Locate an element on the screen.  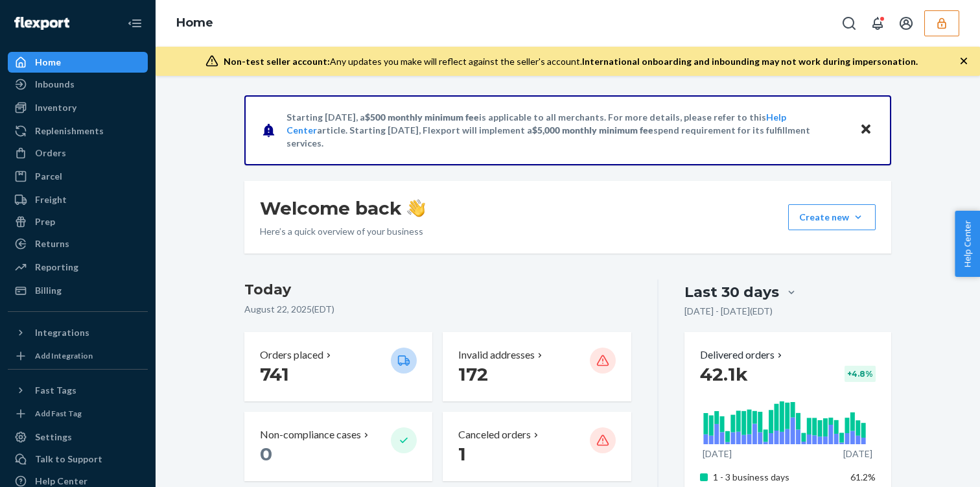
div: Prep is located at coordinates (45, 221).